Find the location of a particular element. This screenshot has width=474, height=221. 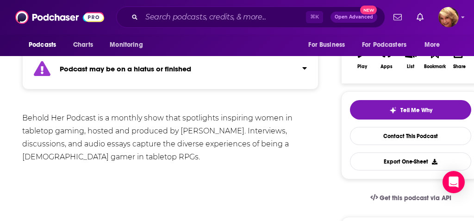

span: For Business is located at coordinates (326, 45).